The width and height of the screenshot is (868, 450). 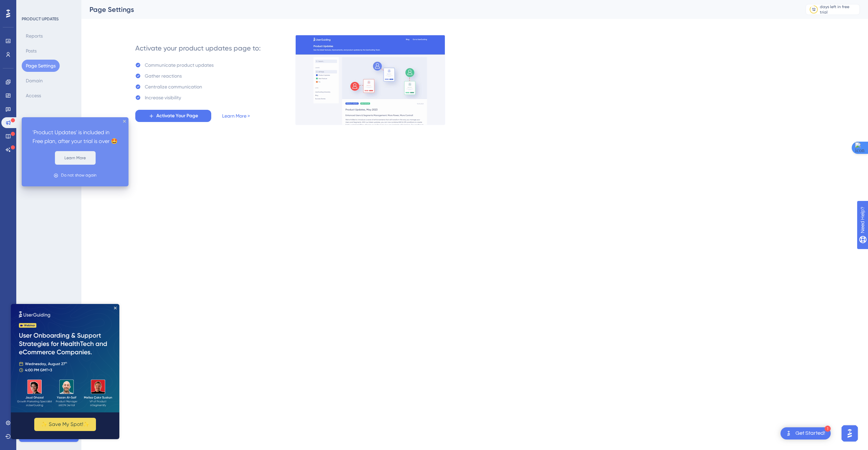 What do you see at coordinates (813, 10) in the screenshot?
I see `div: 12` at bounding box center [813, 10].